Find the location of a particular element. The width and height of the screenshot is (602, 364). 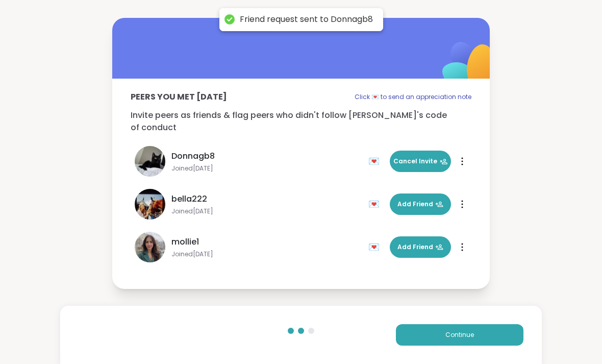

img: mollie1 is located at coordinates (150, 247).